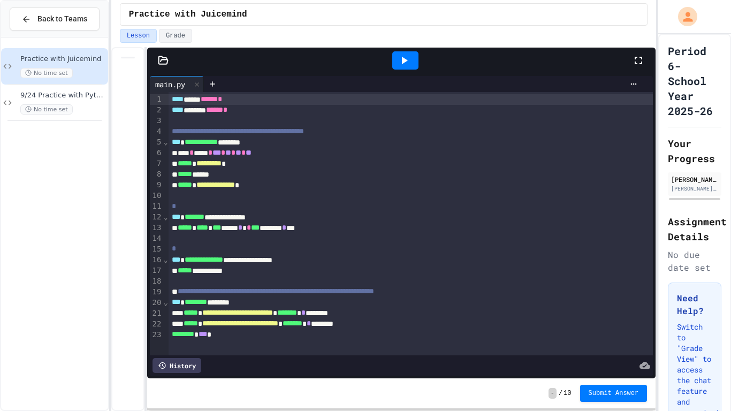  What do you see at coordinates (156, 282) in the screenshot?
I see `div: 18` at bounding box center [156, 282].